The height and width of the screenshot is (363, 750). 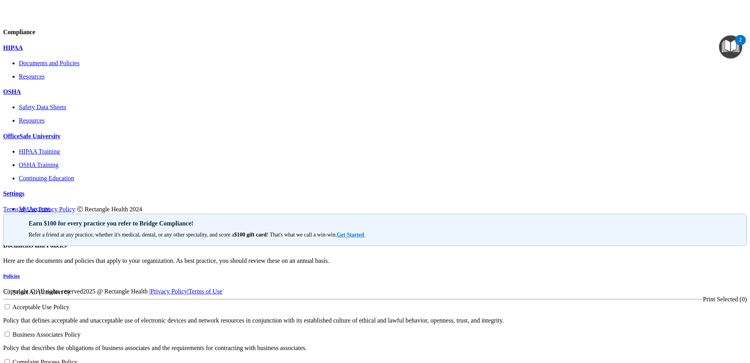 What do you see at coordinates (375, 92) in the screenshot?
I see `p: OSHA` at bounding box center [375, 92].